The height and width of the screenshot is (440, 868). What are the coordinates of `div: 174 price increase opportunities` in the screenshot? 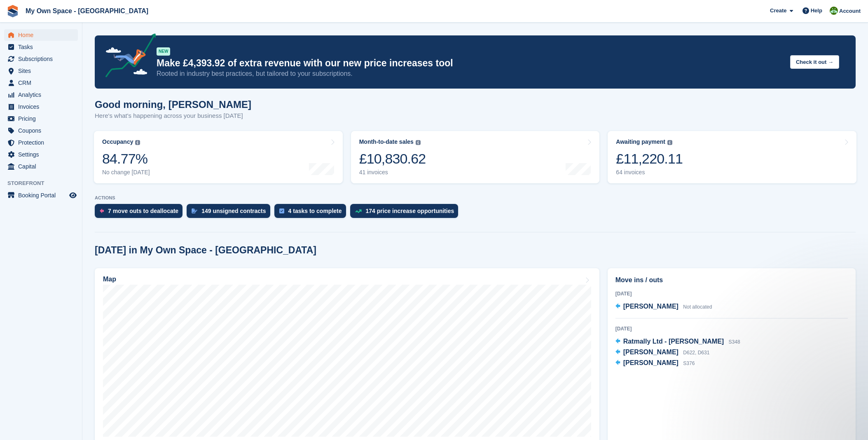 It's located at (410, 211).